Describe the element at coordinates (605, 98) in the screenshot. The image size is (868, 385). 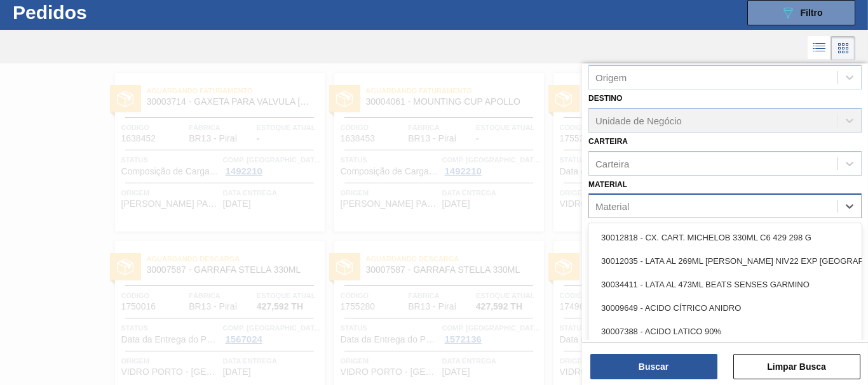
I see `label: Destino` at that location.